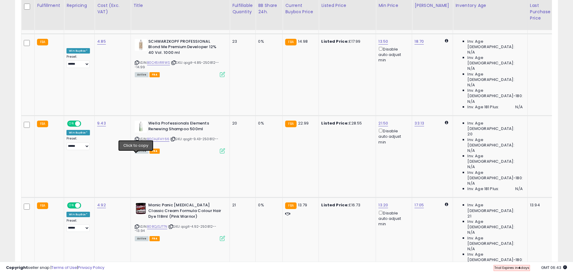 The width and height of the screenshot is (573, 274). What do you see at coordinates (346, 42) in the screenshot?
I see `div: £17.99` at bounding box center [346, 42].